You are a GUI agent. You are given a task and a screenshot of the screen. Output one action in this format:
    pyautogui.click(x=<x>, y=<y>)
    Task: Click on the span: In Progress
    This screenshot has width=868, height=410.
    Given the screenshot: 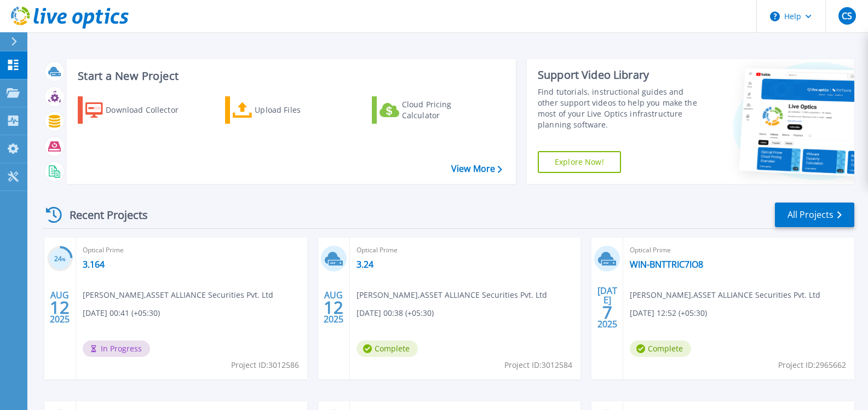 What is the action you would take?
    pyautogui.click(x=116, y=349)
    